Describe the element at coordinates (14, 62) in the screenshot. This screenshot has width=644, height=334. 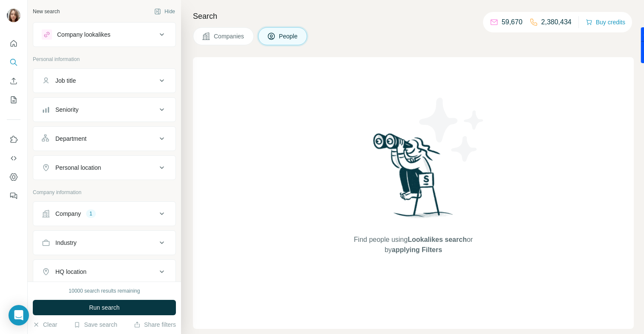
I see `button: Search` at that location.